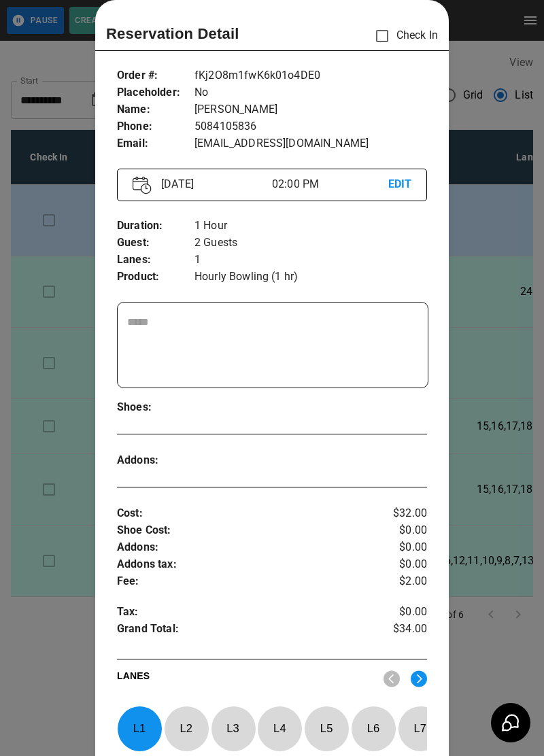 This screenshot has width=544, height=756. What do you see at coordinates (311, 92) in the screenshot?
I see `p: No` at bounding box center [311, 92].